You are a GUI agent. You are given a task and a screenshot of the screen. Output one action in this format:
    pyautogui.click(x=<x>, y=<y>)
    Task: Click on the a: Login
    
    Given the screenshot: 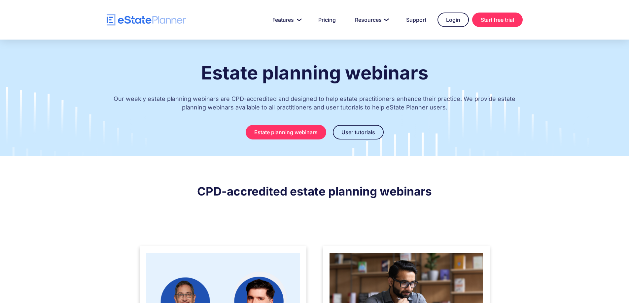 What is the action you would take?
    pyautogui.click(x=453, y=20)
    